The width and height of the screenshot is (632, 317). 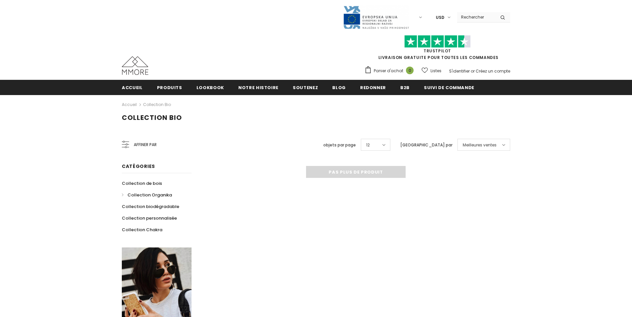 I want to click on span: Accueil, so click(x=132, y=88).